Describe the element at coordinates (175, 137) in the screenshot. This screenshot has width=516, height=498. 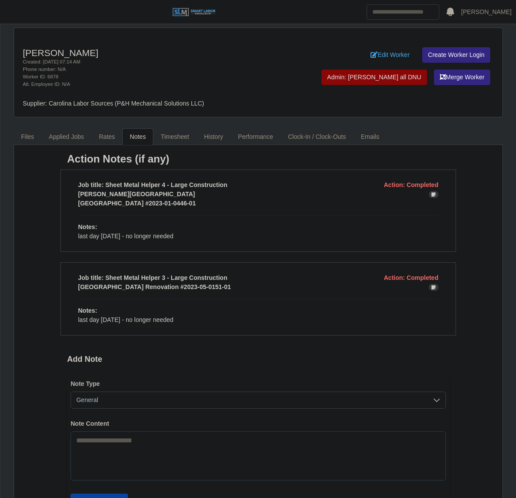
I see `a: Timesheet` at that location.